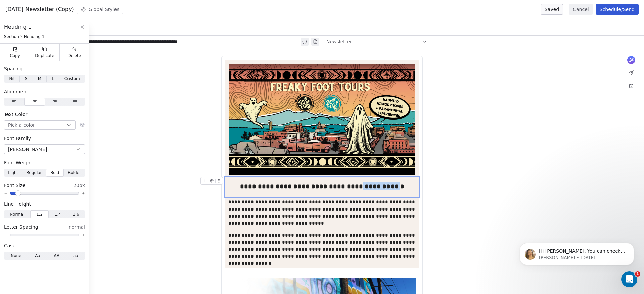 This screenshot has width=644, height=294. I want to click on span: S, so click(26, 79).